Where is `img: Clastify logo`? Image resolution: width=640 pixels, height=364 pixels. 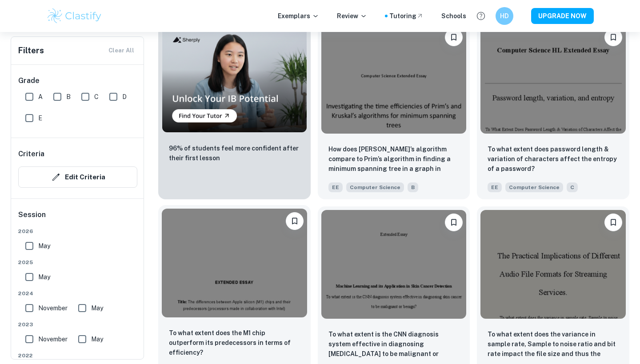
img: Clastify logo is located at coordinates (74, 16).